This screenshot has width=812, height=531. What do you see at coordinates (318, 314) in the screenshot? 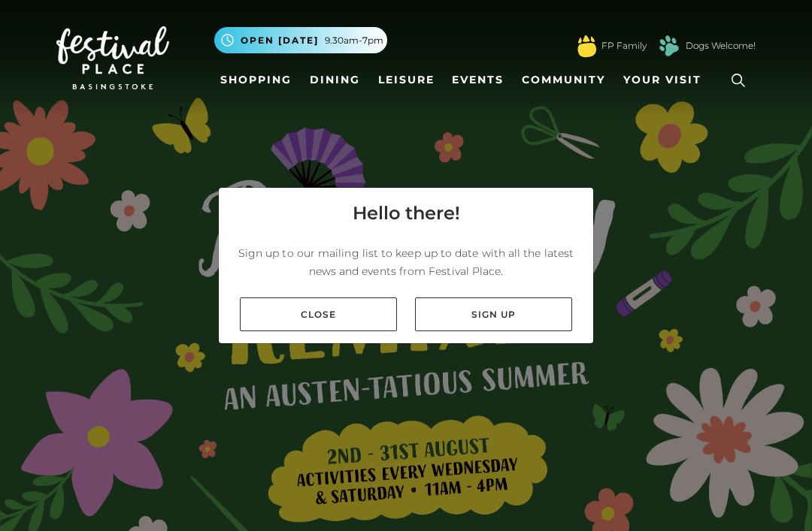
I see `a: Close` at bounding box center [318, 314].